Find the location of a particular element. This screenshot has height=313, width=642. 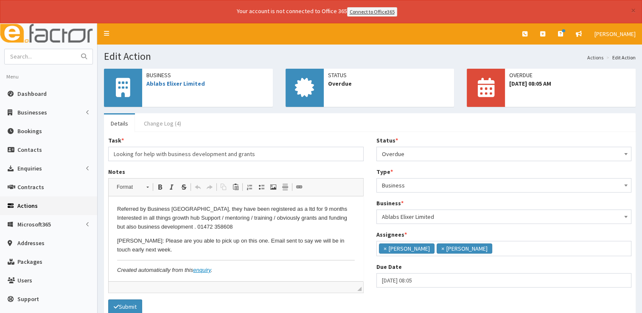

a: Format is located at coordinates (132, 187).